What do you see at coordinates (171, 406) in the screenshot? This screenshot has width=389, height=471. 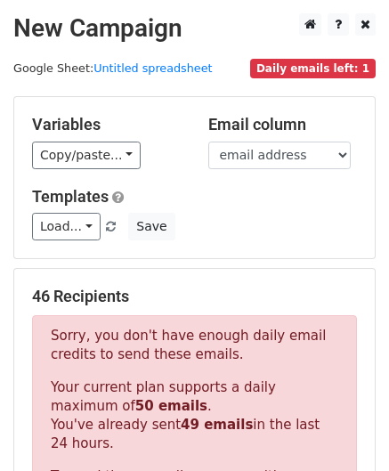 I see `strong: 50 emails` at bounding box center [171, 406].